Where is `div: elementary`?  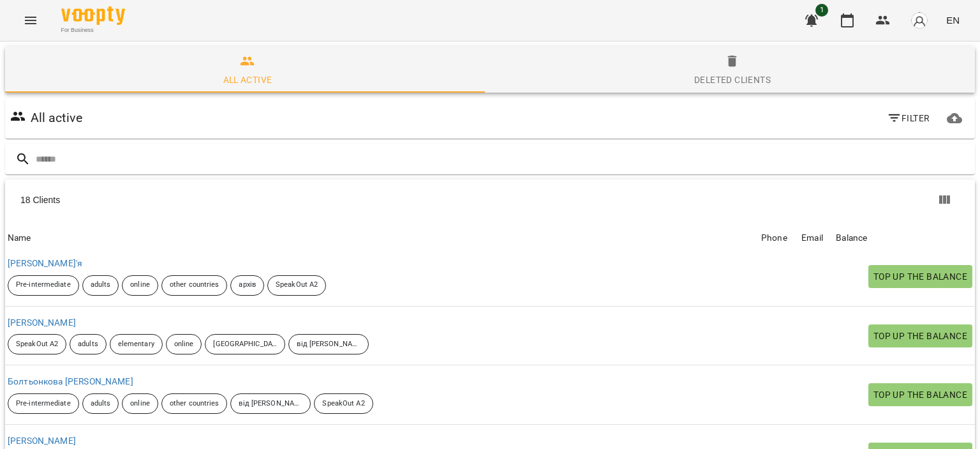
div: elementary is located at coordinates (136, 344).